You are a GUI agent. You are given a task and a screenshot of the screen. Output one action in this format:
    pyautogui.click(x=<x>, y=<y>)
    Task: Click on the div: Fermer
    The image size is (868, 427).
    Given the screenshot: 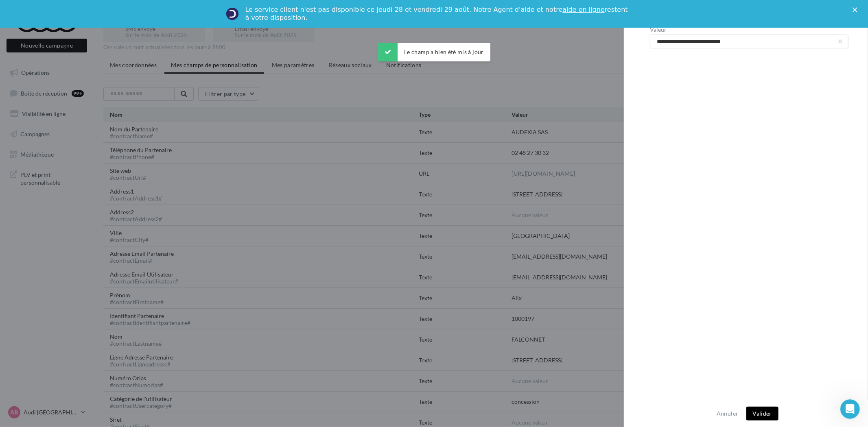 What is the action you would take?
    pyautogui.click(x=857, y=10)
    